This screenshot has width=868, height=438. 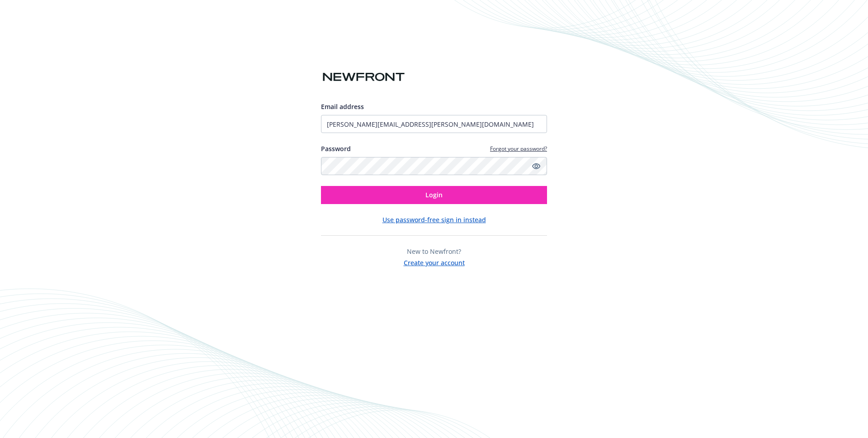 What do you see at coordinates (434, 194) in the screenshot?
I see `span: Login` at bounding box center [434, 194].